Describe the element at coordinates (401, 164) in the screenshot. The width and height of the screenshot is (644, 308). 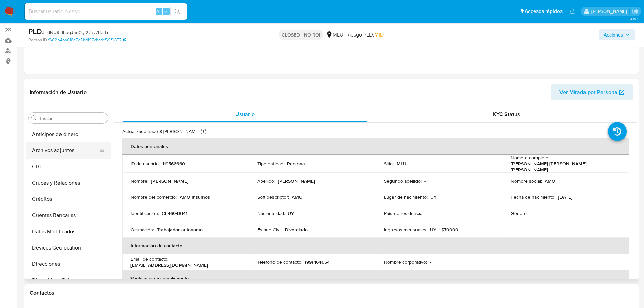
I see `p: MLU` at that location.